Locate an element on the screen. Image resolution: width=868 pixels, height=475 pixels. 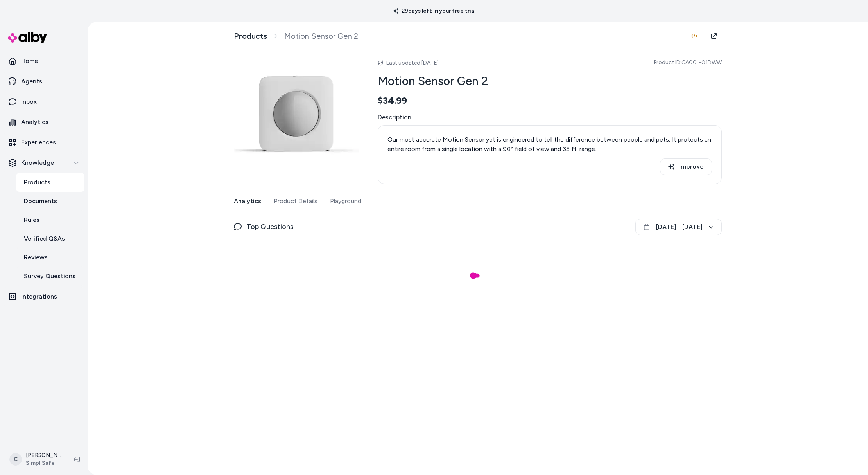
p: Knowledge is located at coordinates (37, 163).